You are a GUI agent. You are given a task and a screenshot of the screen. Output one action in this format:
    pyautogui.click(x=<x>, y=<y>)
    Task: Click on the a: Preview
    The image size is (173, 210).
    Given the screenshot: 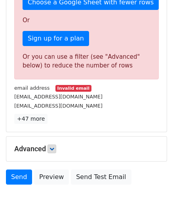 What is the action you would take?
    pyautogui.click(x=52, y=177)
    